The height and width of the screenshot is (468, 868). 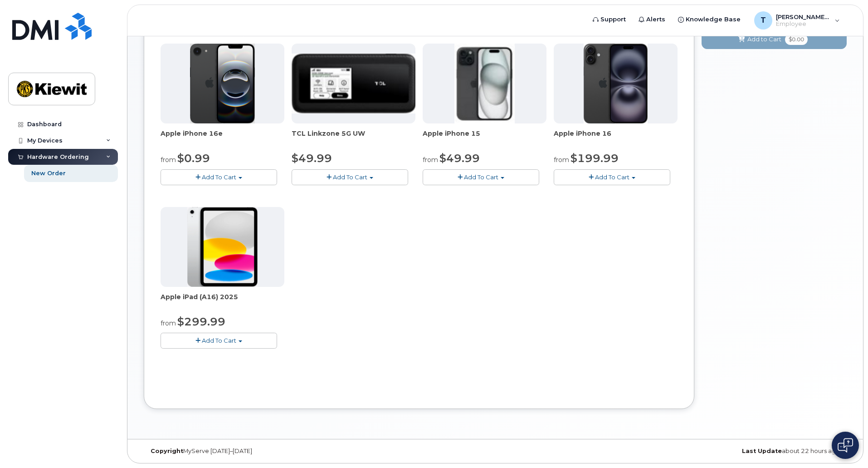 I want to click on span: $199.99, so click(x=595, y=158).